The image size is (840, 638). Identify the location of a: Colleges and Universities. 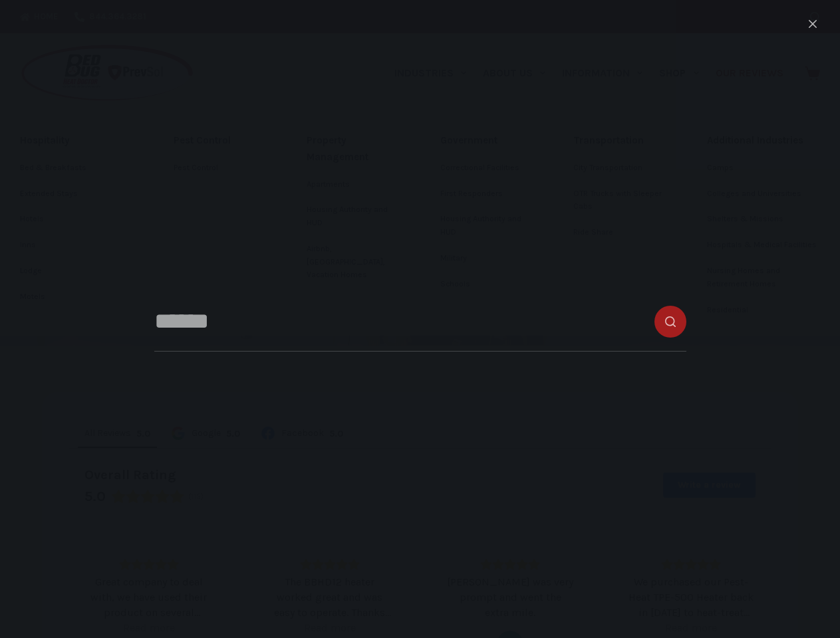
(763, 194).